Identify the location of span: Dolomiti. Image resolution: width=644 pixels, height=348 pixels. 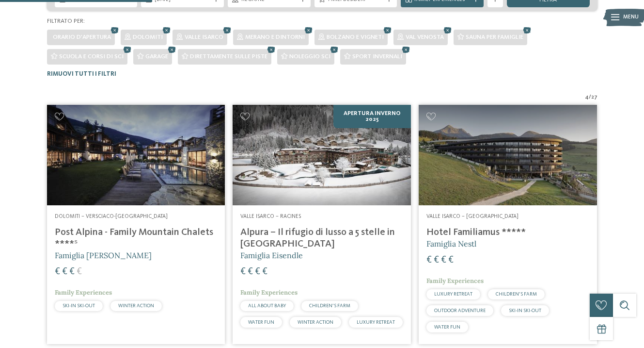
(148, 37).